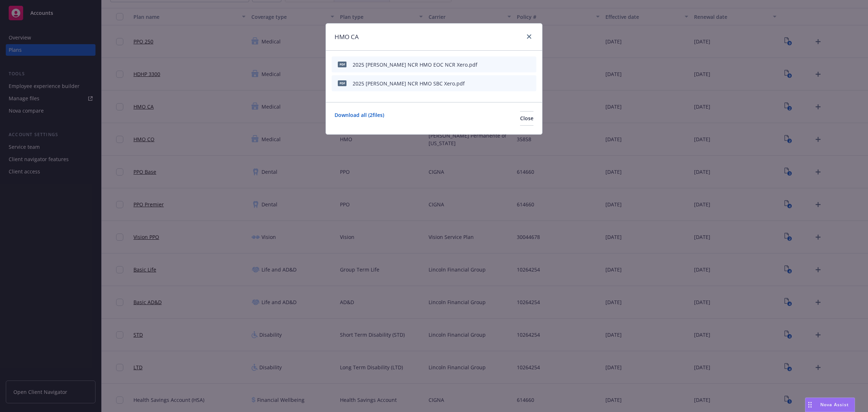 This screenshot has height=412, width=868. What do you see at coordinates (359, 119) in the screenshot?
I see `a: Download all ( 2 files)` at bounding box center [359, 119].